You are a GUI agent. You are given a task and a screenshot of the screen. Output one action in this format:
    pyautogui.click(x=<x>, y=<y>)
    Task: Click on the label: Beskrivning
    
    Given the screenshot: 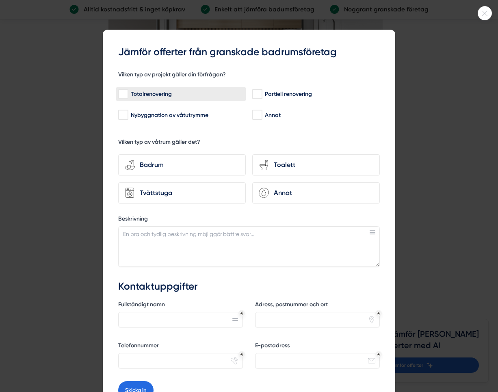 What is the action you would take?
    pyautogui.click(x=249, y=220)
    